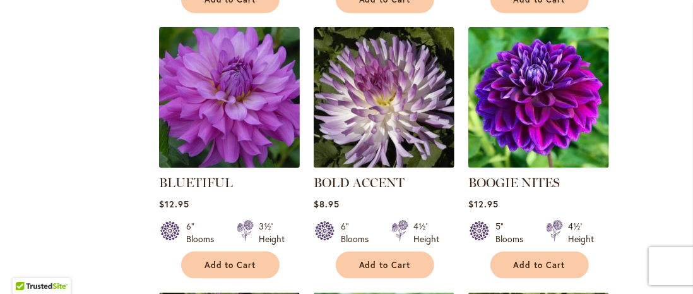  Describe the element at coordinates (327, 203) in the screenshot. I see `span: $8.95` at that location.